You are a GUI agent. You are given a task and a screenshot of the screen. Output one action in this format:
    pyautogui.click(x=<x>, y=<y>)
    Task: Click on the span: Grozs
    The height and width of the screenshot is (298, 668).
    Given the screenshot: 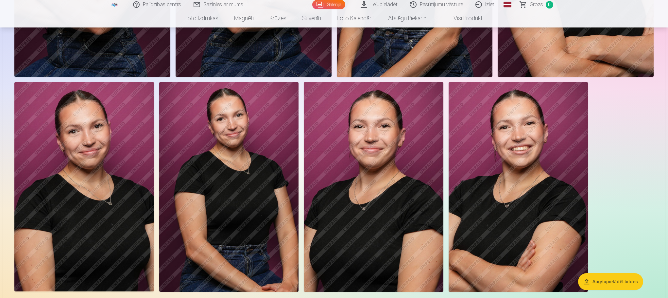 What is the action you would take?
    pyautogui.click(x=537, y=5)
    